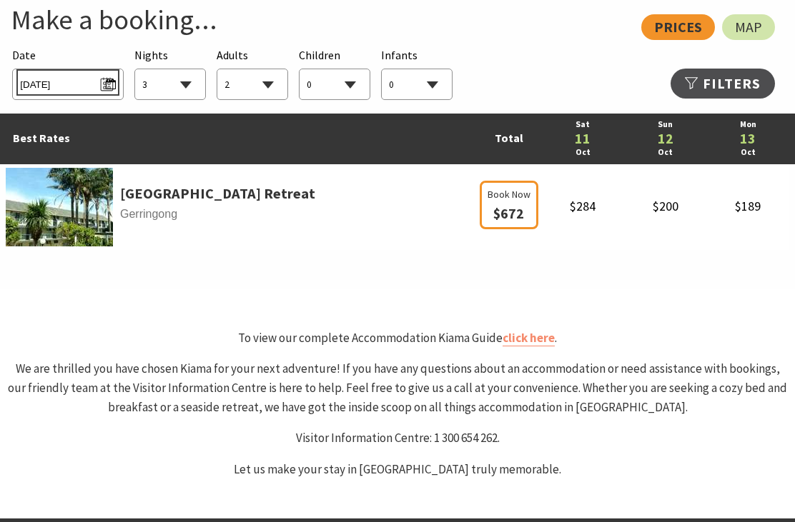 Image resolution: width=795 pixels, height=522 pixels. What do you see at coordinates (665, 206) in the screenshot?
I see `span: $200` at bounding box center [665, 206].